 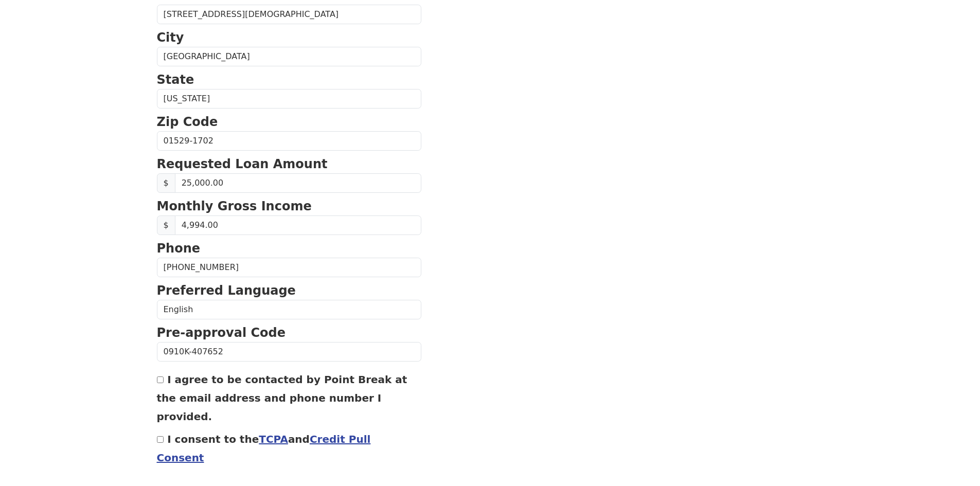 I want to click on label: I agree to be contacted by Point Break at the email address and phone number I provided., so click(x=282, y=398).